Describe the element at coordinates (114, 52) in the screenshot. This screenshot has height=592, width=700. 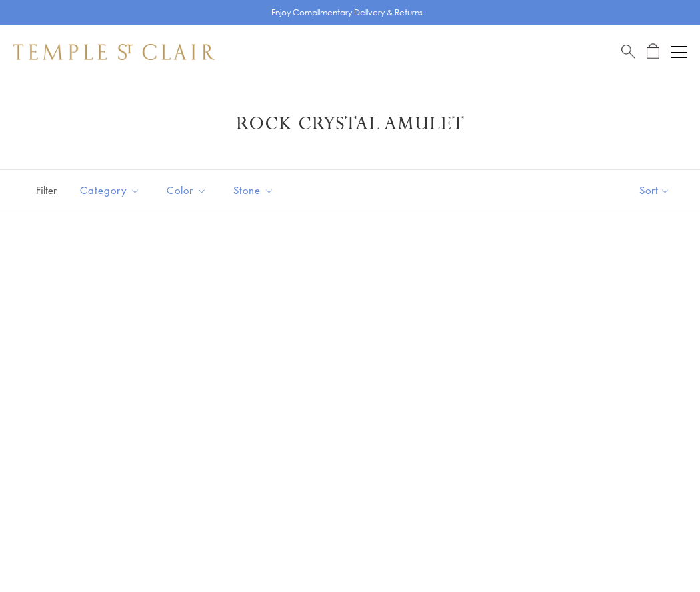
I see `img: Temple St. Clair` at that location.